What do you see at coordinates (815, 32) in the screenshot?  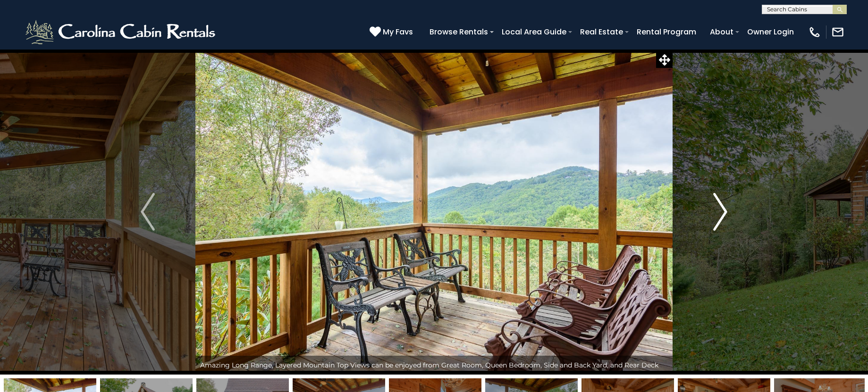 I see `img: phone-regular-white.png` at bounding box center [815, 32].